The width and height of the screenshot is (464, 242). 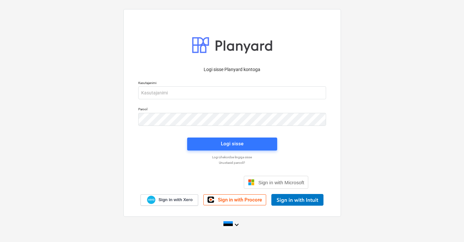 I want to click on img: Xero logo, so click(x=151, y=200).